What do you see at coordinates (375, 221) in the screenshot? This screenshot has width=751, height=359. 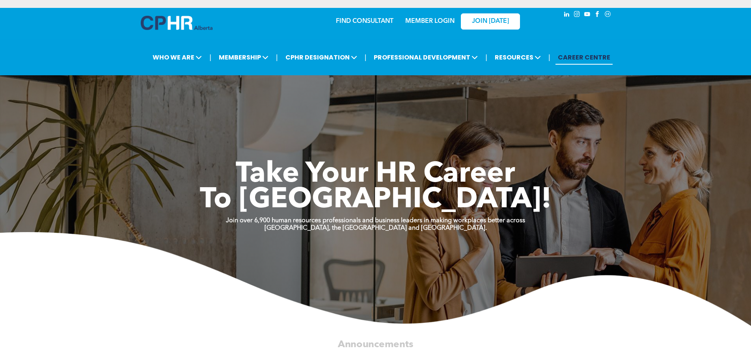 I see `strong: Join over 6,900 human resources professionals and business leaders in making workplaces better ac...` at bounding box center [375, 221].